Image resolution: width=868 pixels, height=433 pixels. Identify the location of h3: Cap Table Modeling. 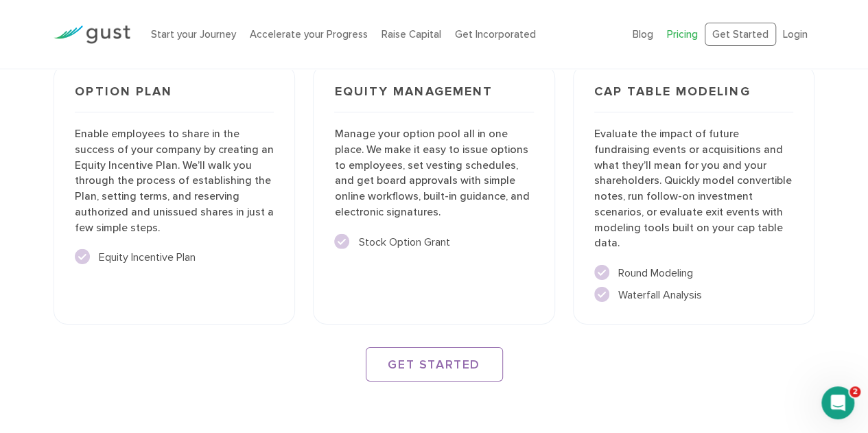
(693, 98).